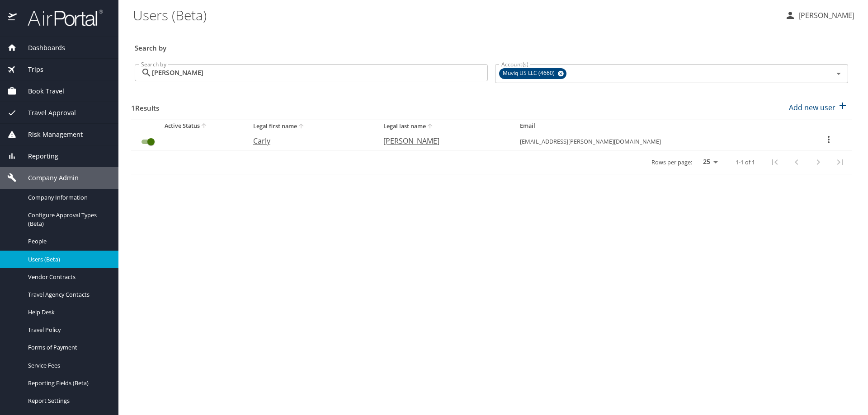 Image resolution: width=868 pixels, height=415 pixels. What do you see at coordinates (145, 105) in the screenshot?
I see `h3: 1 Results` at bounding box center [145, 105].